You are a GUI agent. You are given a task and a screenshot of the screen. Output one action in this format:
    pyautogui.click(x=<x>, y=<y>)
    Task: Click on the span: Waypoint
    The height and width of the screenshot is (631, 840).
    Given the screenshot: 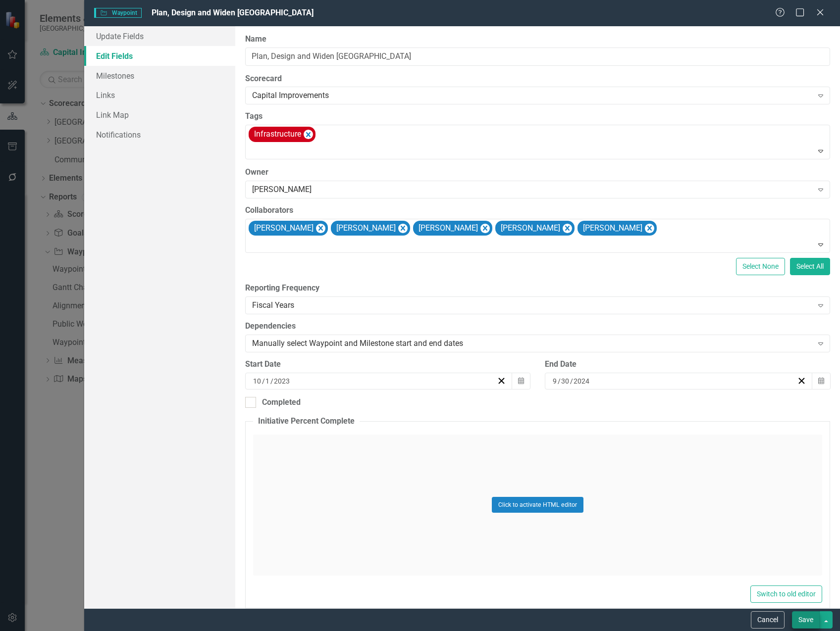 What is the action you would take?
    pyautogui.click(x=118, y=13)
    